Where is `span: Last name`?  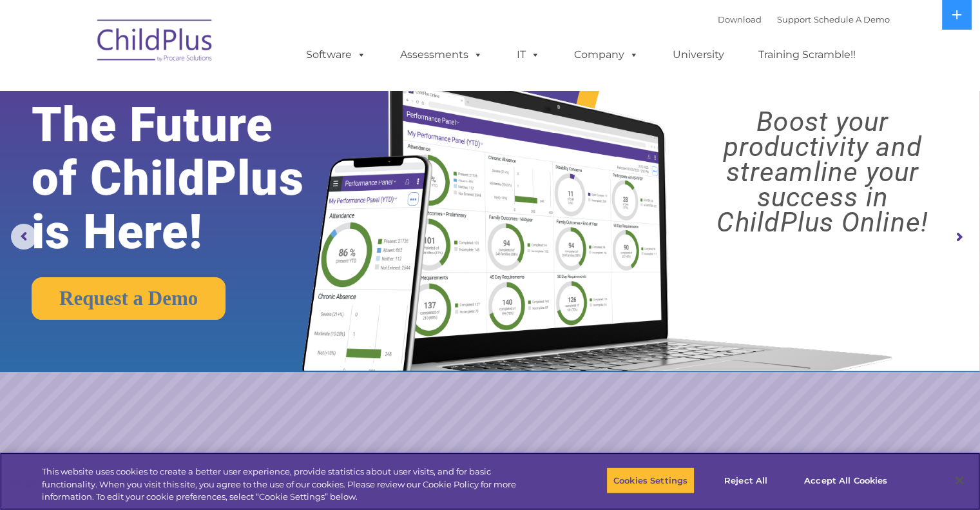
span: Last name is located at coordinates (198, 90).